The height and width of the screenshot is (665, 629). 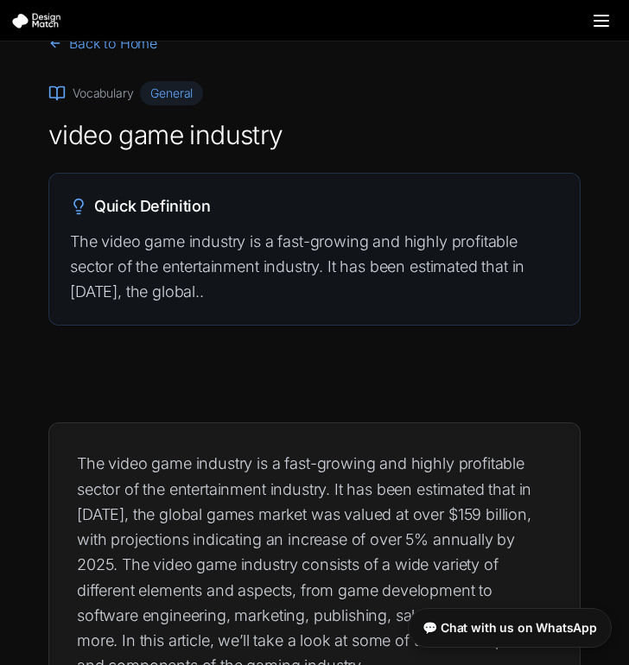 What do you see at coordinates (171, 93) in the screenshot?
I see `span: General` at bounding box center [171, 93].